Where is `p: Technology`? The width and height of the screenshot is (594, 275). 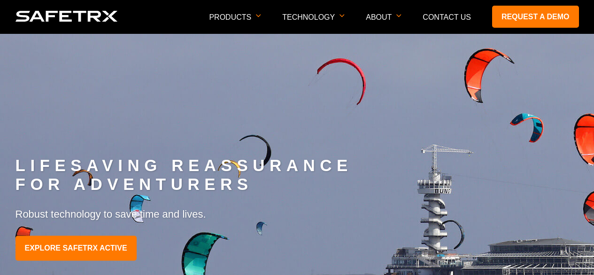 p: Technology is located at coordinates (313, 23).